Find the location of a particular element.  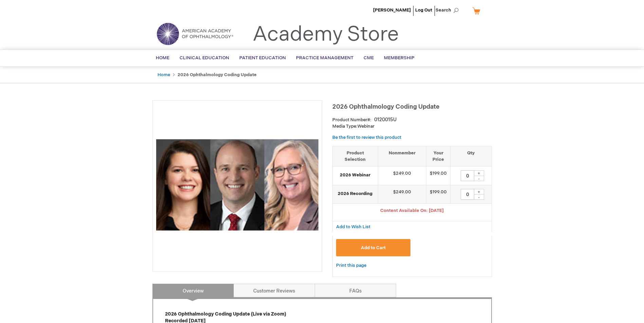

th: Qty is located at coordinates (471, 156).